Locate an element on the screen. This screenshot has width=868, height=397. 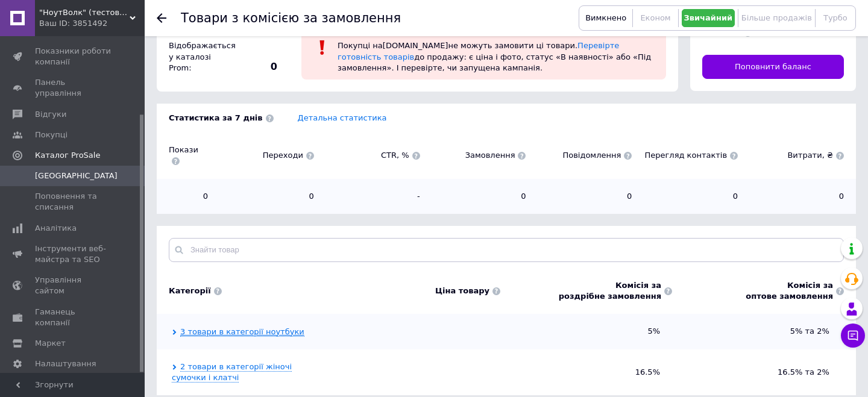
span: Інструменти веб-майстра та SEO is located at coordinates (73, 254).